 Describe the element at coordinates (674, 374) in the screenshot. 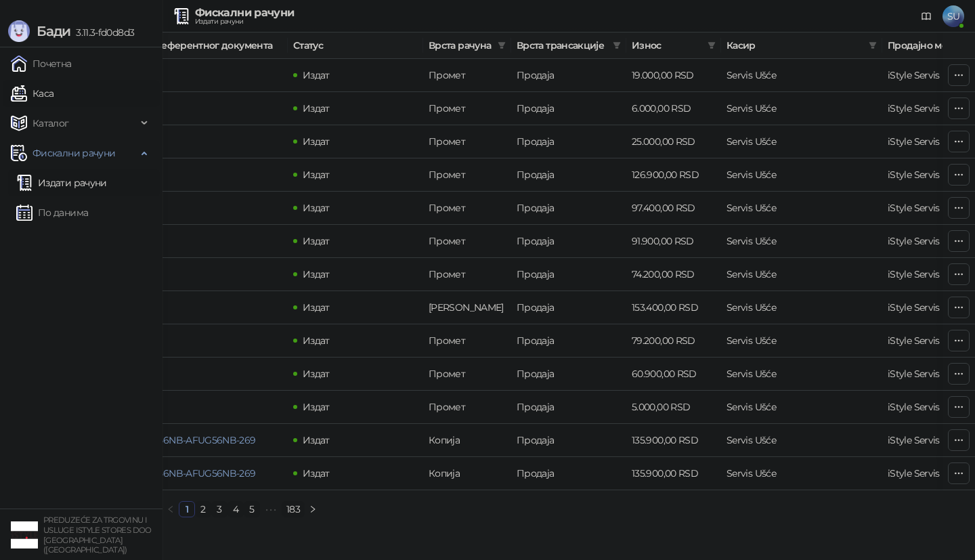

I see `td: 60.900,00 RSD` at that location.